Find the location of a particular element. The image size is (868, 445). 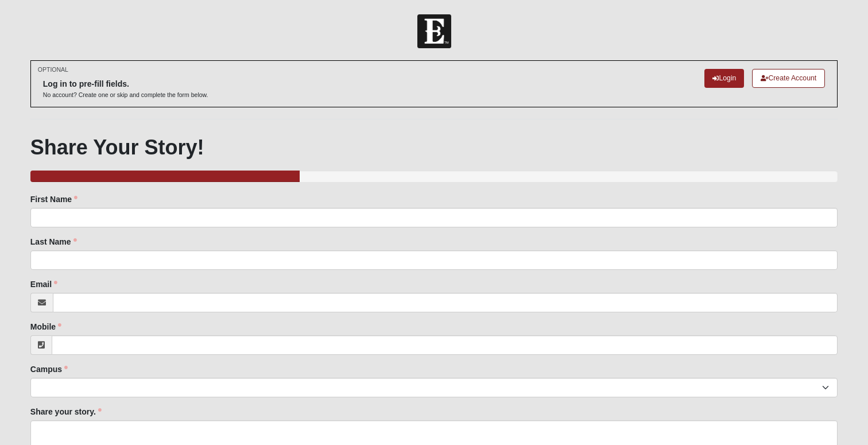

img: Church of Eleven22 Logo is located at coordinates (434, 31).